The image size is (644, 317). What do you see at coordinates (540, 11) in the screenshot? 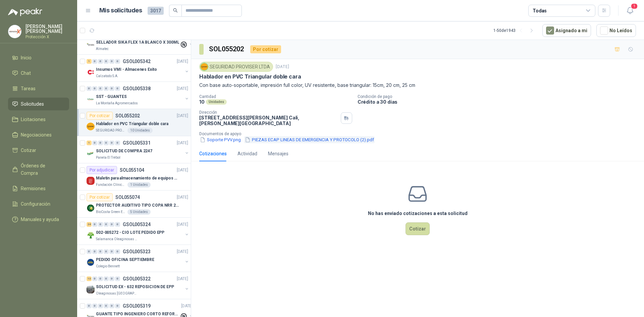
I see `div: Todas` at bounding box center [540, 11].